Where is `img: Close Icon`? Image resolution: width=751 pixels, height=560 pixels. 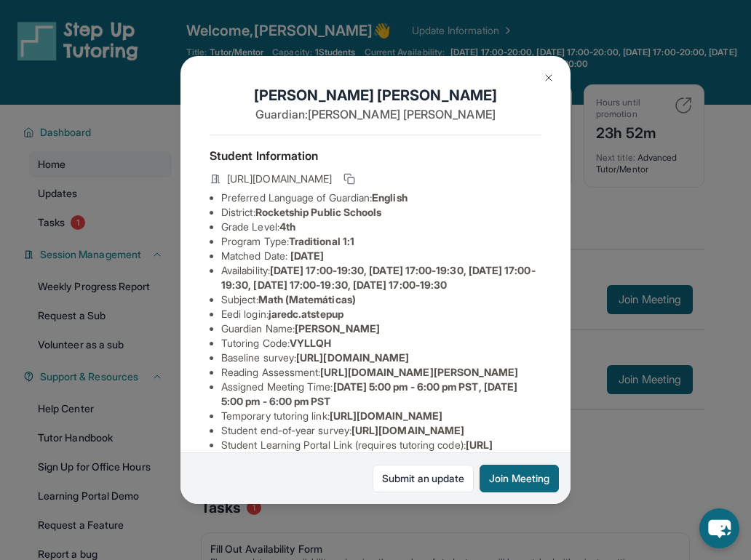 img: Close Icon is located at coordinates (549, 78).